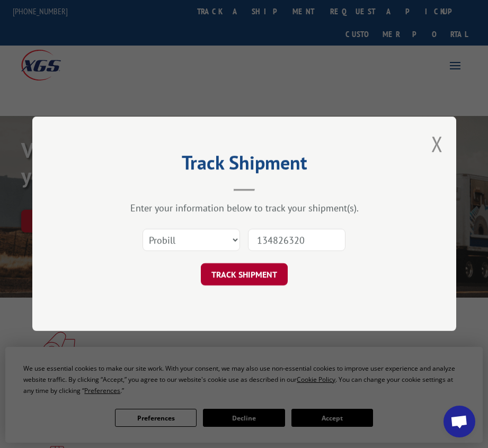 This screenshot has width=488, height=448. Describe the element at coordinates (459, 422) in the screenshot. I see `div: Open chat` at that location.